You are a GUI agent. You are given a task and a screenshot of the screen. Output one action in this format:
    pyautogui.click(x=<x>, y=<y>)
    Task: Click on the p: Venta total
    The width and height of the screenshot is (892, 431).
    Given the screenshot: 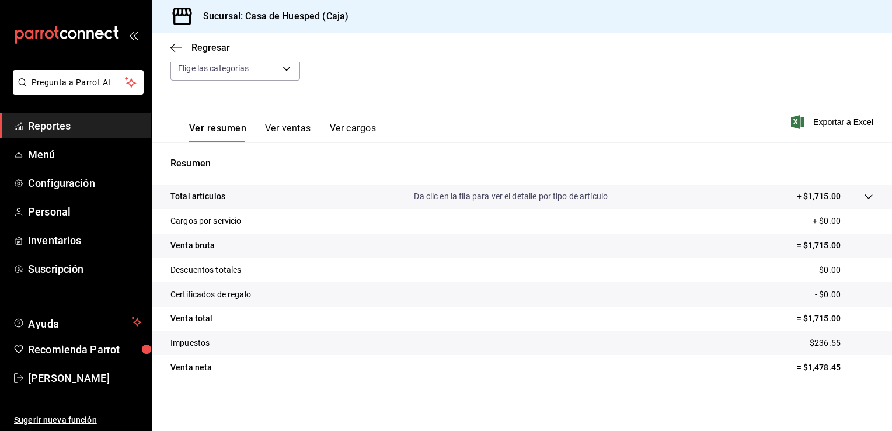 What is the action you would take?
    pyautogui.click(x=192, y=318)
    